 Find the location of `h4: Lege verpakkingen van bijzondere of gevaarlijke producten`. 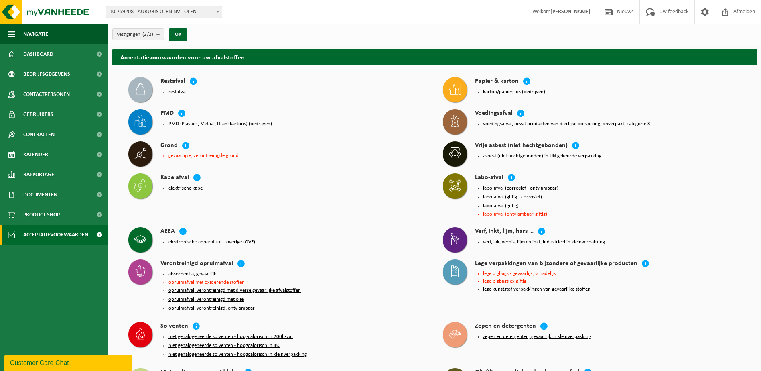

h4: Lege verpakkingen van bijzondere of gevaarlijke producten is located at coordinates (556, 264).